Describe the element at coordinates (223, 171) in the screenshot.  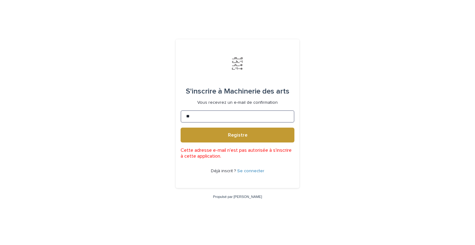
I see `font: Déjà inscrit ?` at that location.